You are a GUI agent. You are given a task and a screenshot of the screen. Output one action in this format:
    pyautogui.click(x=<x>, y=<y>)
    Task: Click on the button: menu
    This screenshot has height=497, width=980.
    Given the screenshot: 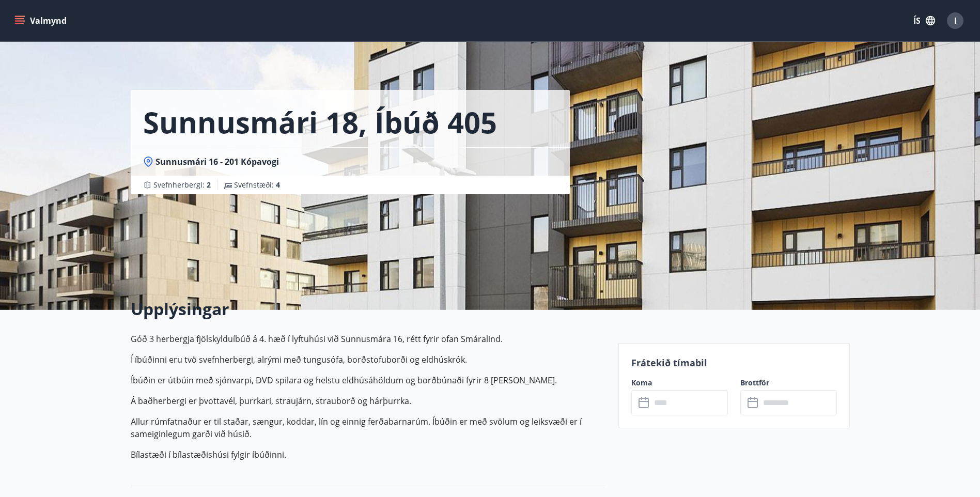 What is the action you would take?
    pyautogui.click(x=42, y=20)
    